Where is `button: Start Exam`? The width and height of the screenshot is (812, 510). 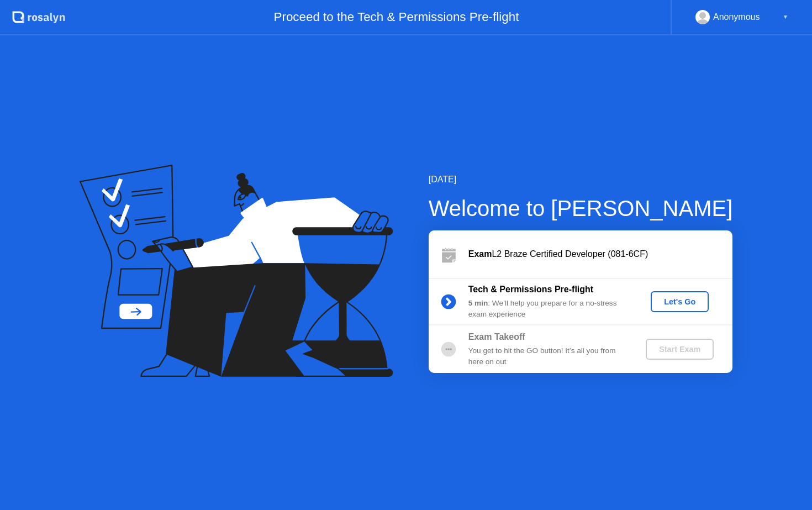
button: Start Exam is located at coordinates (679, 349).